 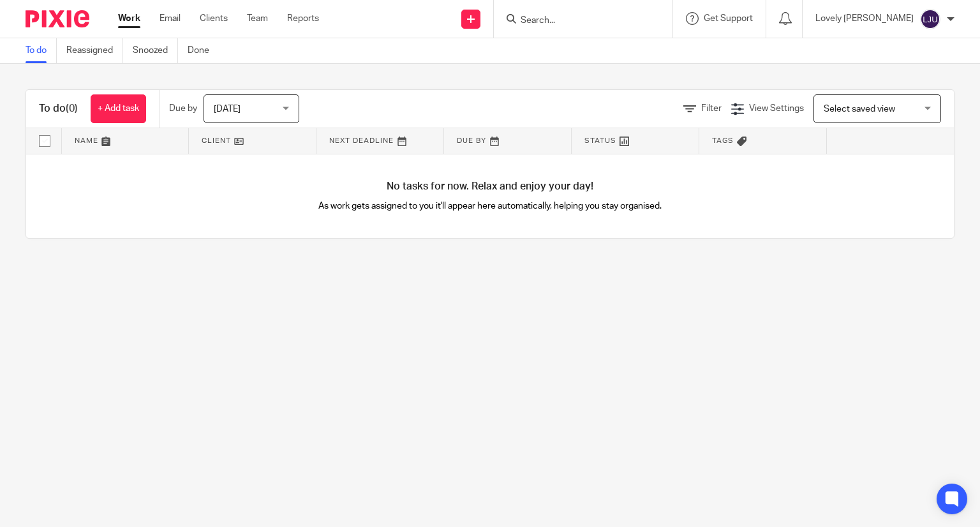 What do you see at coordinates (155, 51) in the screenshot?
I see `a: Snoozed` at bounding box center [155, 51].